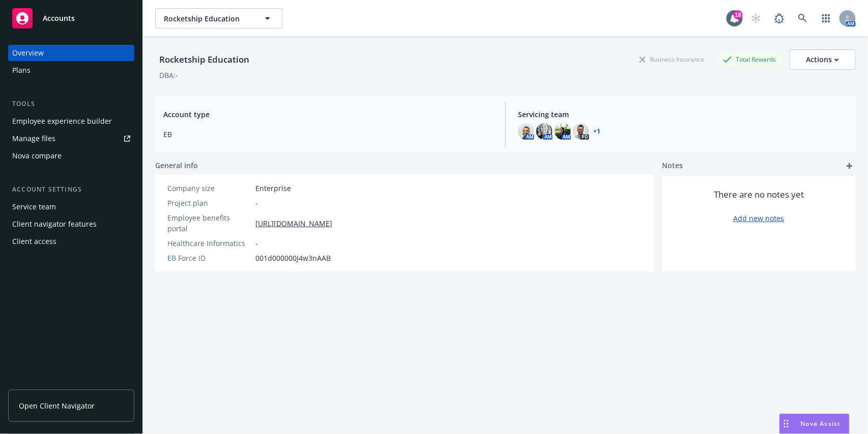  What do you see at coordinates (750, 59) in the screenshot?
I see `div: Total Rewards` at bounding box center [750, 59].